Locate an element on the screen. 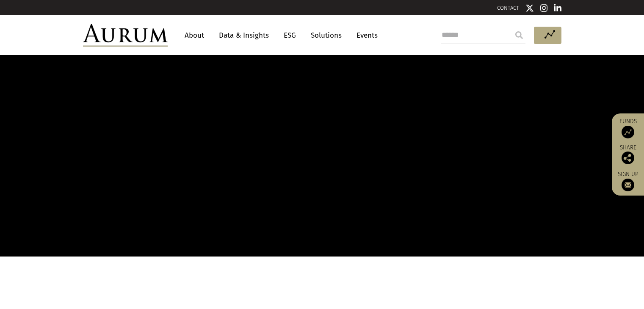 This screenshot has height=309, width=644. a: ESG is located at coordinates (289, 35).